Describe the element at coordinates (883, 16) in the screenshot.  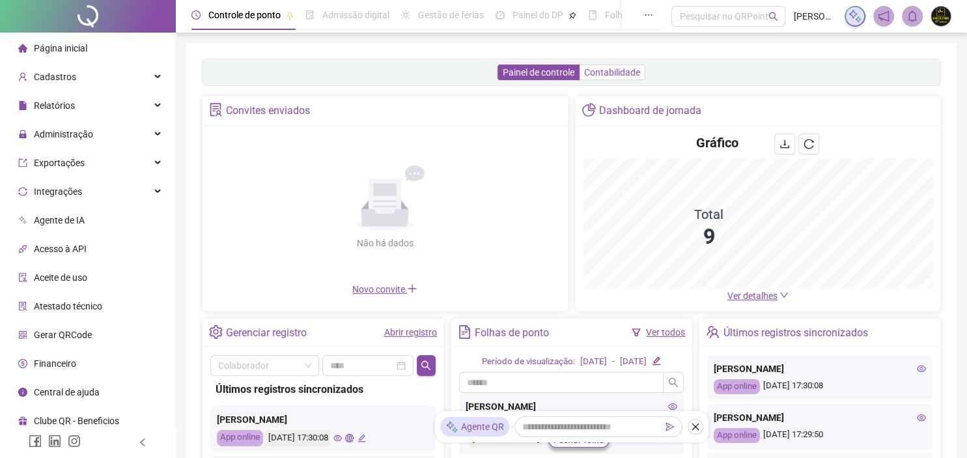
I see `span: notification` at that location.